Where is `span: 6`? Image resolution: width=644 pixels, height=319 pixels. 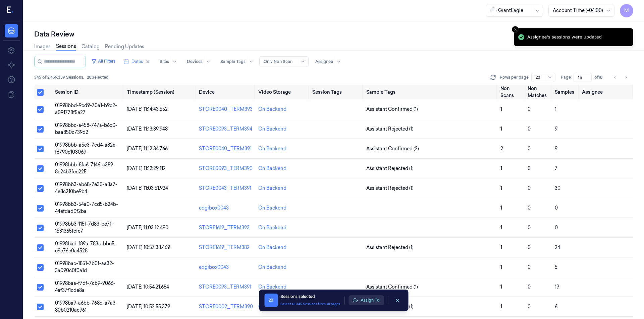 span: 6 is located at coordinates (556, 307).